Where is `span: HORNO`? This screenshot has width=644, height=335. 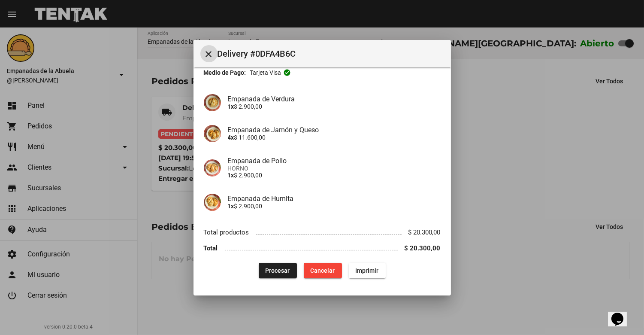
span: HORNO is located at coordinates (335, 169).